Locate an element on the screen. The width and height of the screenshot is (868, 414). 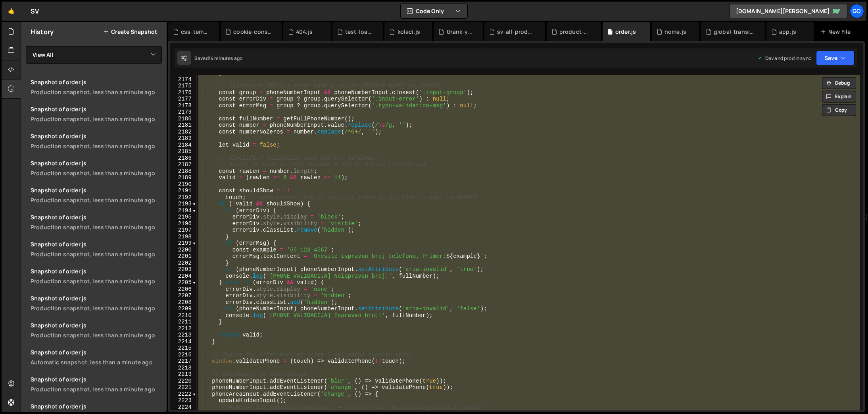
div: 2179 is located at coordinates (183, 112).